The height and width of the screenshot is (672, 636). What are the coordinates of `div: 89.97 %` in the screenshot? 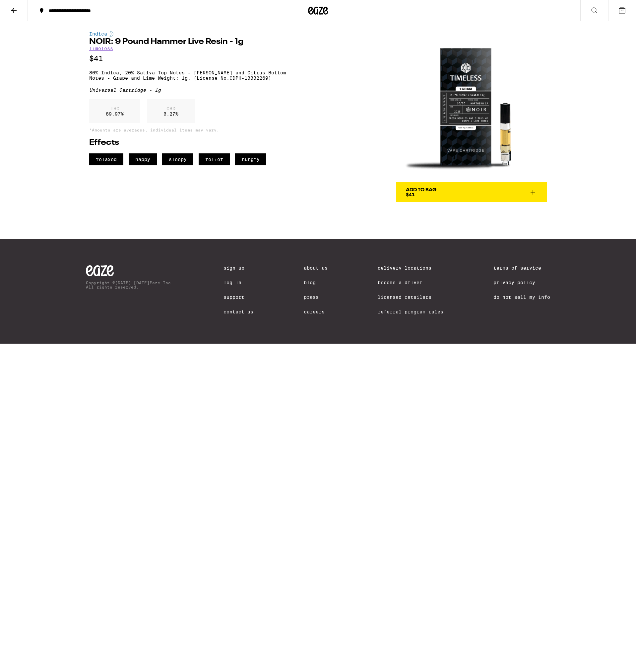 It's located at (115, 111).